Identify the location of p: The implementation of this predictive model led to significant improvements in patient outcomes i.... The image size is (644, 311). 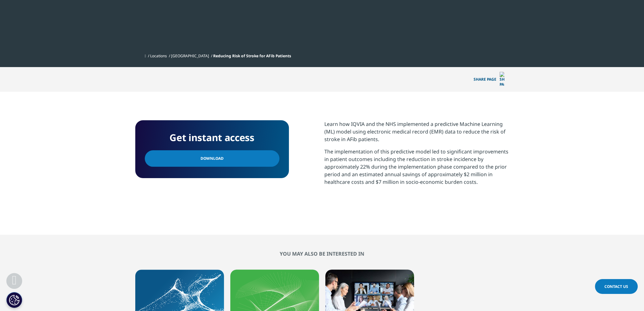
(416, 169).